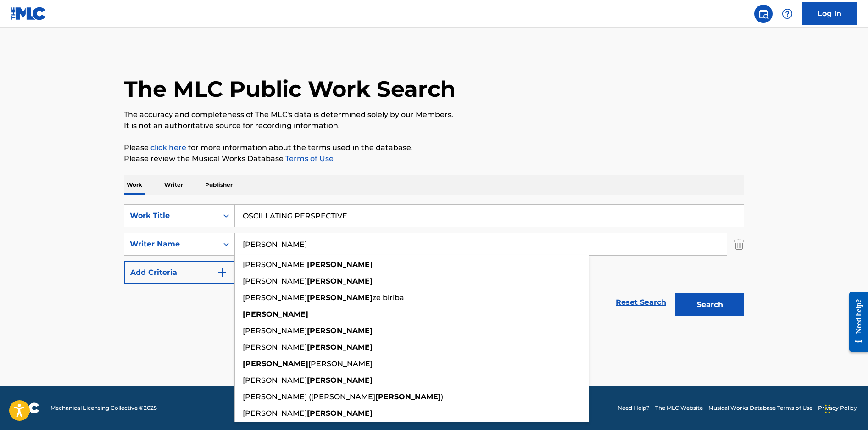  What do you see at coordinates (760, 408) in the screenshot?
I see `a: Musical Works Database Terms of Use` at bounding box center [760, 408].